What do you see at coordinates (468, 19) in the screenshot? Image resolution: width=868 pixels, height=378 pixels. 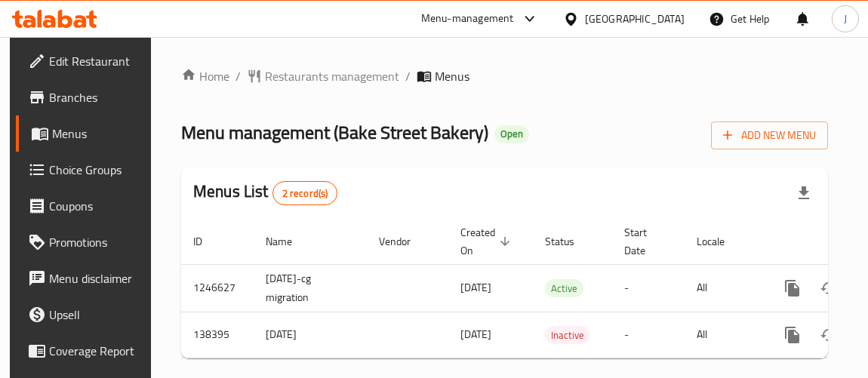 I see `div: Menu-management` at bounding box center [468, 19].